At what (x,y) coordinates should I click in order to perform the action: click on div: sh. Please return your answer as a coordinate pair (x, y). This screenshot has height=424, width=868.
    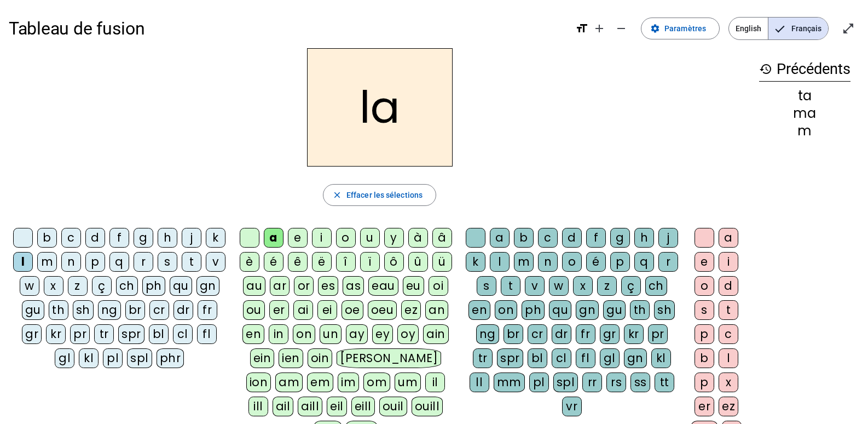
    Looking at the image, I should click on (664, 310).